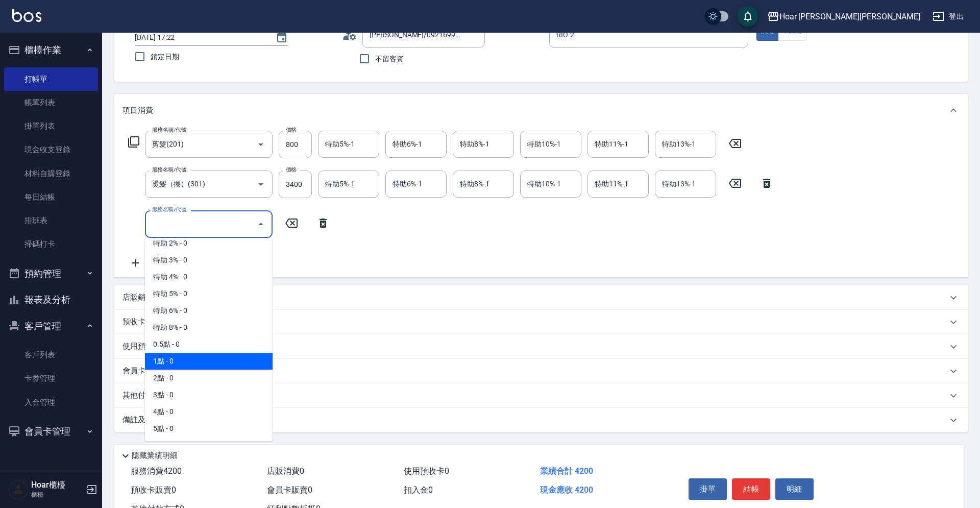 This screenshot has width=980, height=508. What do you see at coordinates (751, 489) in the screenshot?
I see `button: 結帳` at bounding box center [751, 489].